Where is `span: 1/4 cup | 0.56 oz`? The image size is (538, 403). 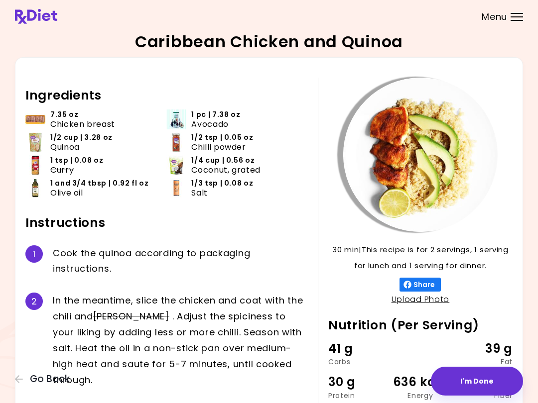 span: 1/4 cup | 0.56 oz is located at coordinates (223, 160).